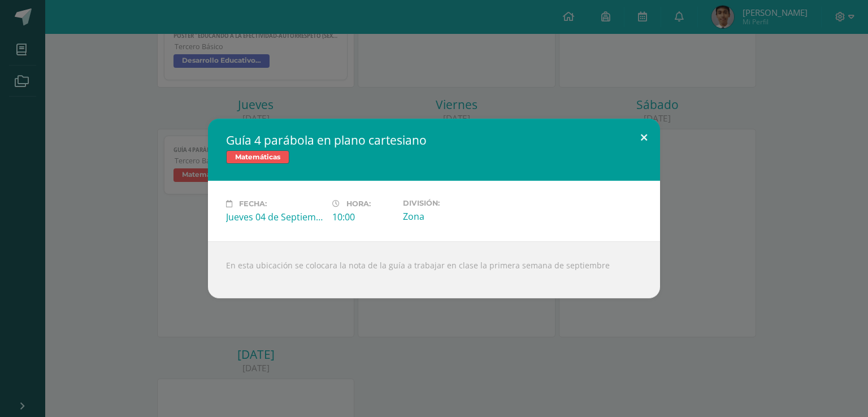 Image resolution: width=868 pixels, height=417 pixels. I want to click on label: División:, so click(452, 203).